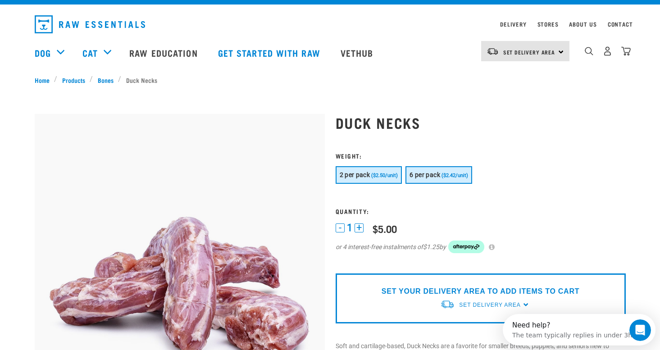 This screenshot has height=350, width=660. Describe the element at coordinates (384, 175) in the screenshot. I see `span: ($2.50/unit)` at that location.